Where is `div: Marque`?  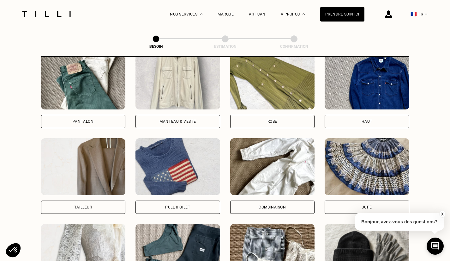 div: Marque is located at coordinates (225, 14).